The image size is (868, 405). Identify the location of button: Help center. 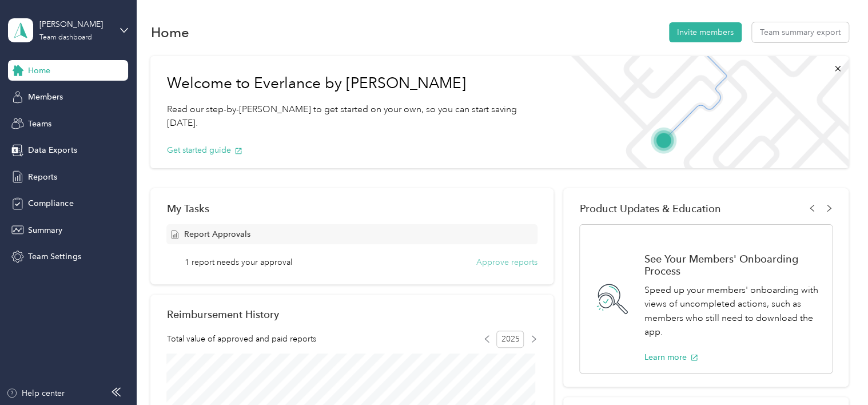
(36, 393).